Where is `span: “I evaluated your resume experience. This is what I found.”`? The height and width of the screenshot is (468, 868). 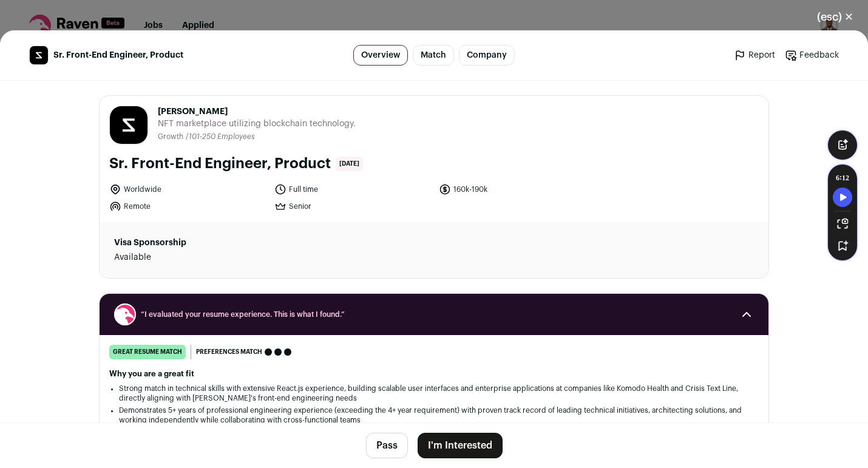
span: “I evaluated your resume experience. This is what I found.” is located at coordinates (434, 315).